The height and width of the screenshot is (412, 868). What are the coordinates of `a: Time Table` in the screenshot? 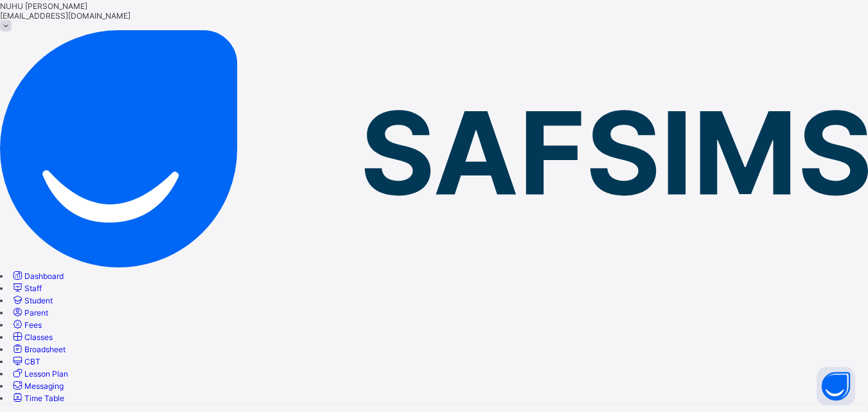 It's located at (37, 398).